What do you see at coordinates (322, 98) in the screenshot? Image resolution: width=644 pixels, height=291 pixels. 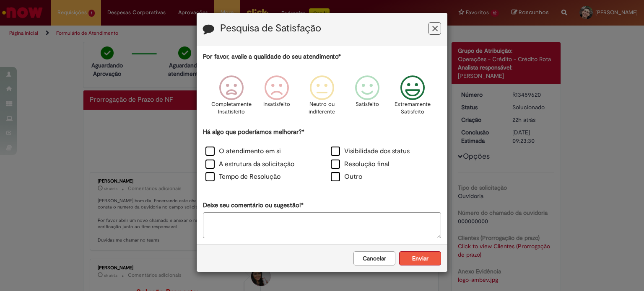 I see `div: Neutro ou indiferente` at bounding box center [322, 98].